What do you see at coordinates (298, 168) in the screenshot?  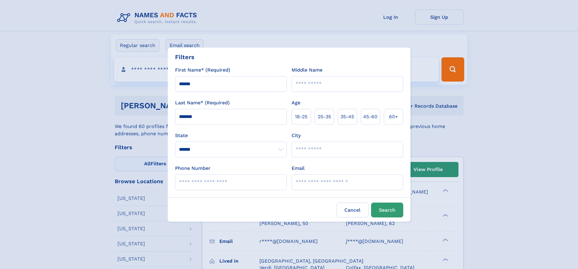 I see `label: Email` at bounding box center [298, 168].